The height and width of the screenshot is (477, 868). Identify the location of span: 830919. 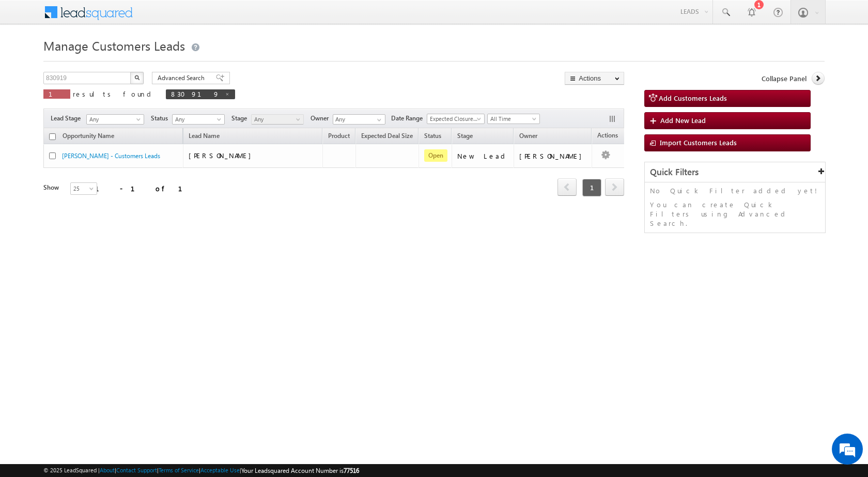
(195, 94).